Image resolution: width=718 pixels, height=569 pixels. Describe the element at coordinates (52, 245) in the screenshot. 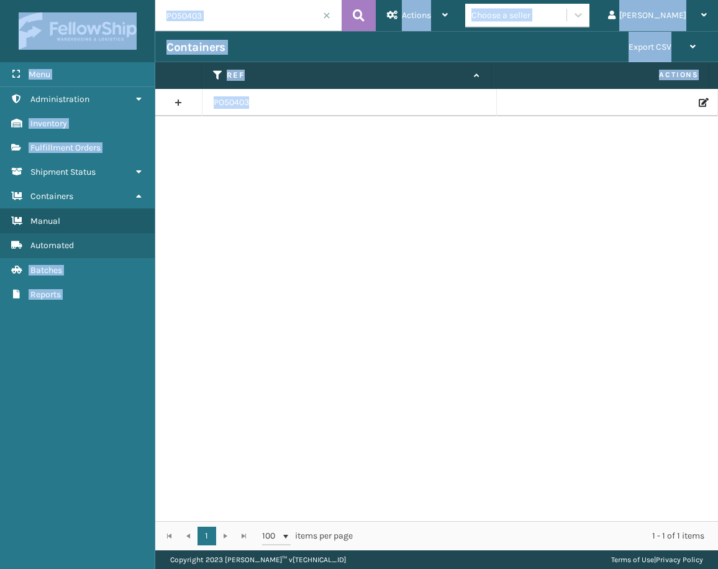

I see `span: Automated` at that location.